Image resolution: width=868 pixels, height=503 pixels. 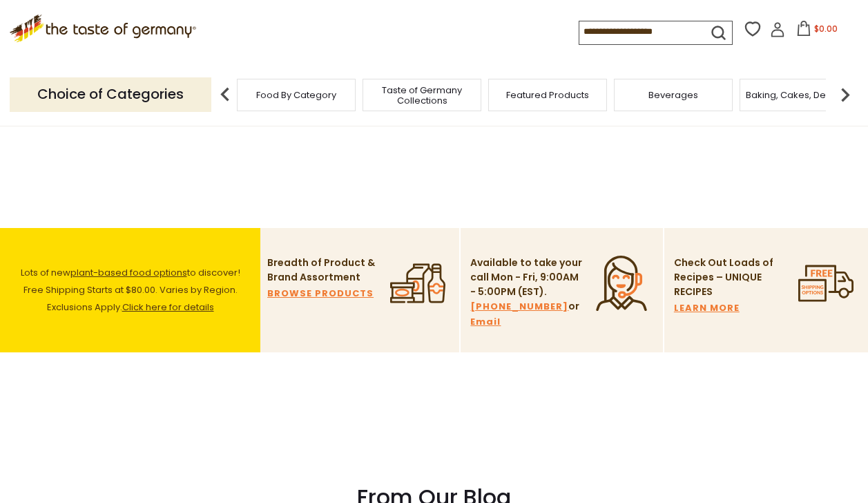 I want to click on span: Beverages, so click(x=673, y=94).